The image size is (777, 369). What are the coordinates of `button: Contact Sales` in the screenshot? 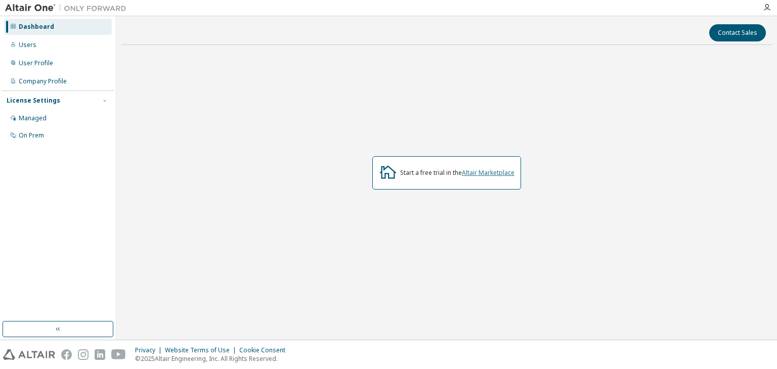 It's located at (737, 33).